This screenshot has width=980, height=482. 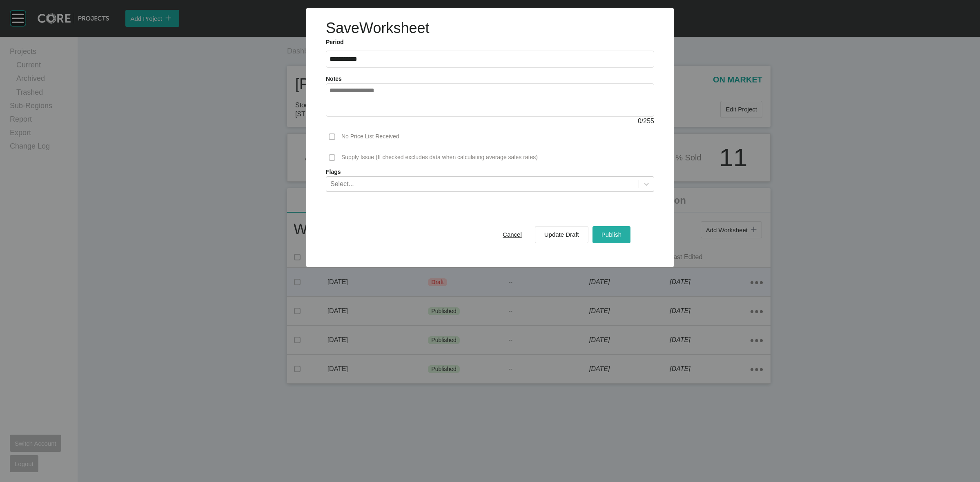 What do you see at coordinates (490, 43) in the screenshot?
I see `label: Period` at bounding box center [490, 43].